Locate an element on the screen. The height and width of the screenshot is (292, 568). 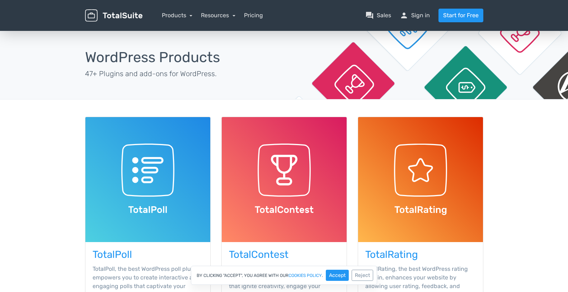
img: TotalRating WordPress Plugin is located at coordinates (421, 179).